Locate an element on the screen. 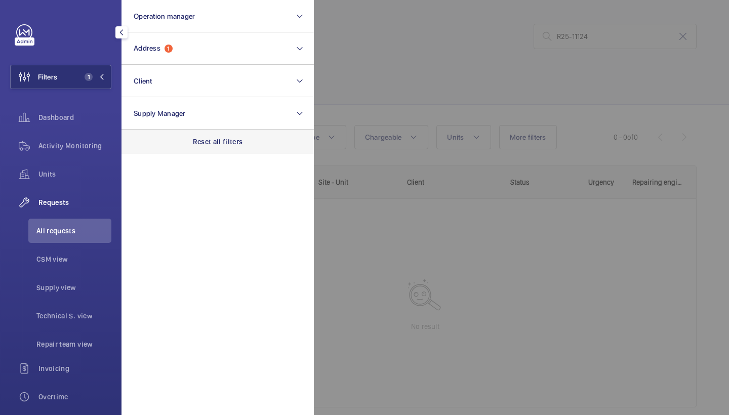 This screenshot has width=729, height=415. span: Filters is located at coordinates (48, 77).